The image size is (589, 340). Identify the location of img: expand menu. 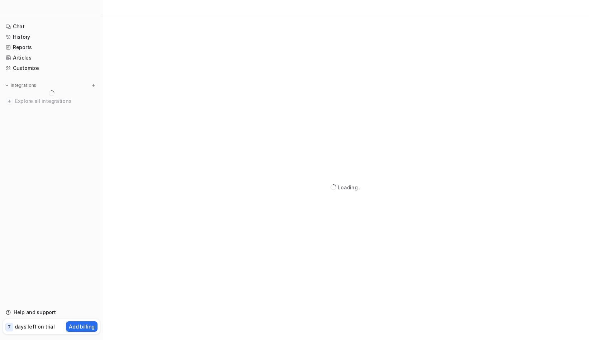
(7, 85).